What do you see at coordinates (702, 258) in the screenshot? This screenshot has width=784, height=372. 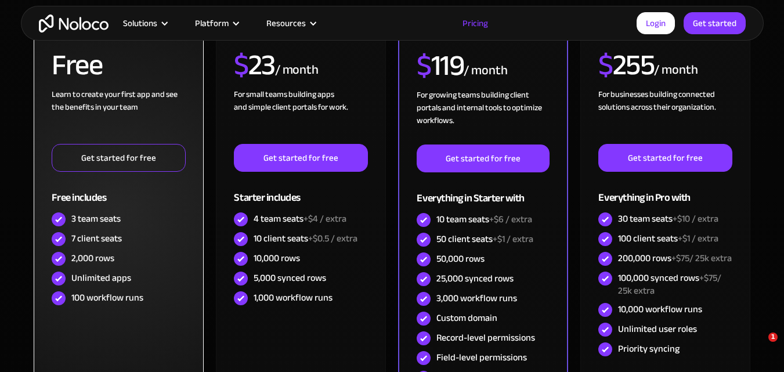 I see `span: +$75/ 25k extra` at bounding box center [702, 258].